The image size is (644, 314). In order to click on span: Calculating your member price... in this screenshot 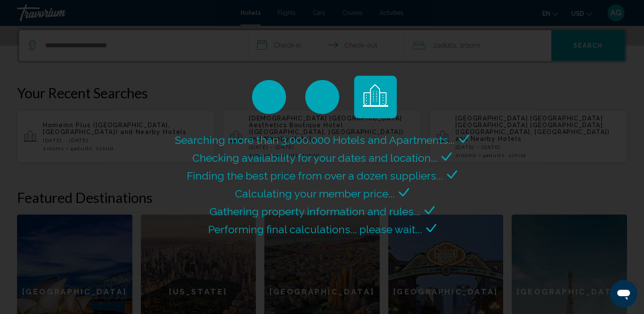, I will do `click(315, 194)`.